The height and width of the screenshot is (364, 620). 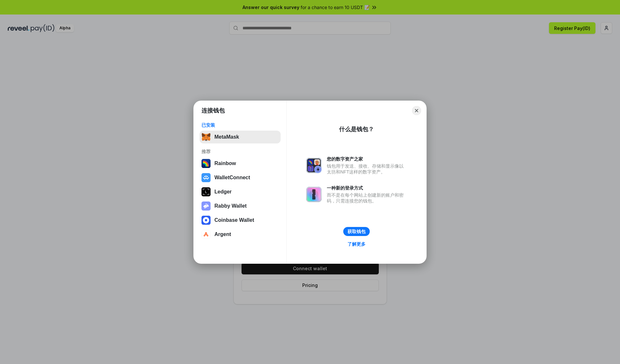 I want to click on a: 了解更多, so click(x=357, y=244).